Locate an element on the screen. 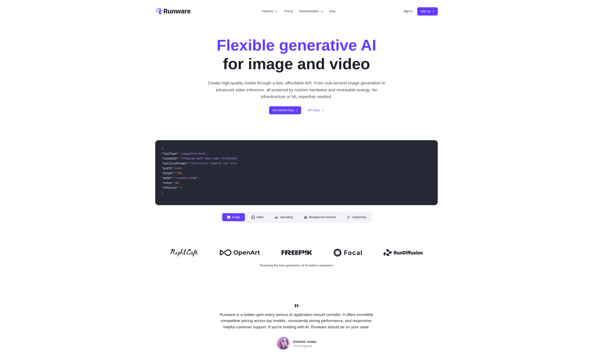 This screenshot has height=364, width=593. span: 768 is located at coordinates (179, 173).